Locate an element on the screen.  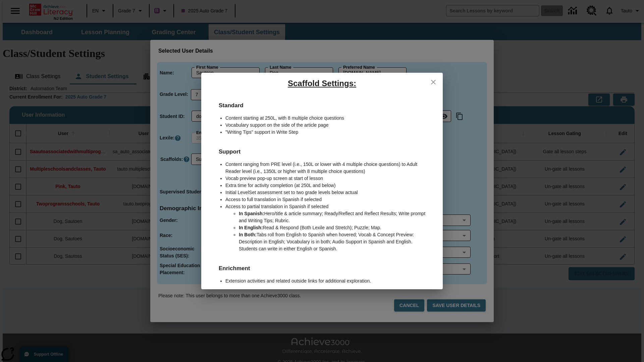
button: close is located at coordinates (433, 82).